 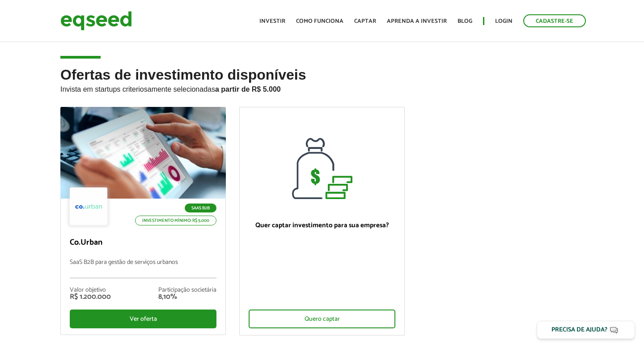 What do you see at coordinates (322, 221) in the screenshot?
I see `a: Quer captar investimento para sua empresa? Quero captar` at bounding box center [322, 221].